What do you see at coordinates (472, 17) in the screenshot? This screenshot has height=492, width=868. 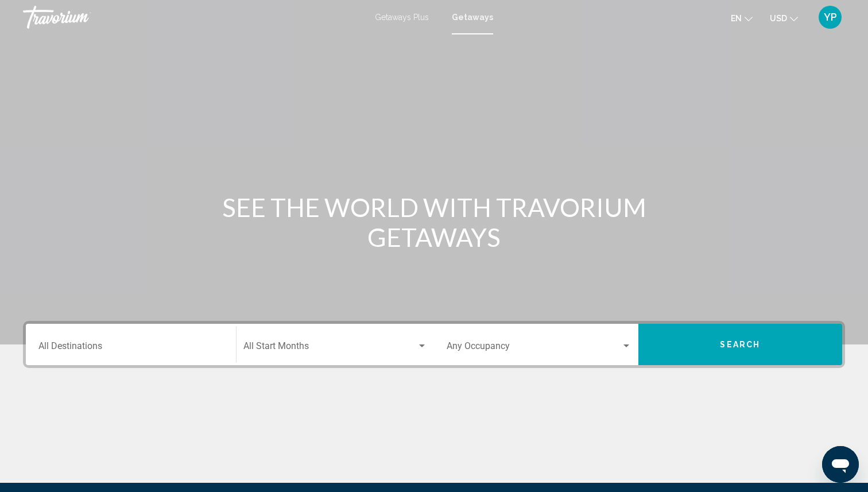 I see `a: Getaways` at bounding box center [472, 17].